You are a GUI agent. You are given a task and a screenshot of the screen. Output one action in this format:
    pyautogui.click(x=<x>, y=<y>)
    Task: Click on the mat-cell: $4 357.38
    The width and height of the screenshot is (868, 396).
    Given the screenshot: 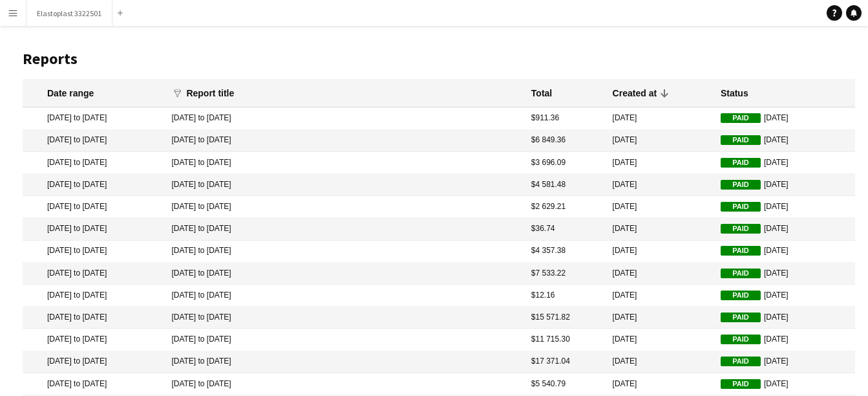 What is the action you would take?
    pyautogui.click(x=566, y=251)
    